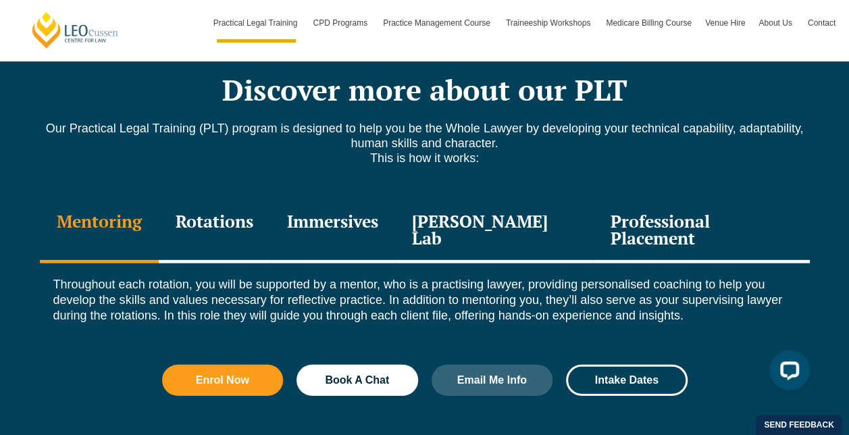 The width and height of the screenshot is (849, 435). What do you see at coordinates (776, 23) in the screenshot?
I see `a: About Us` at bounding box center [776, 23].